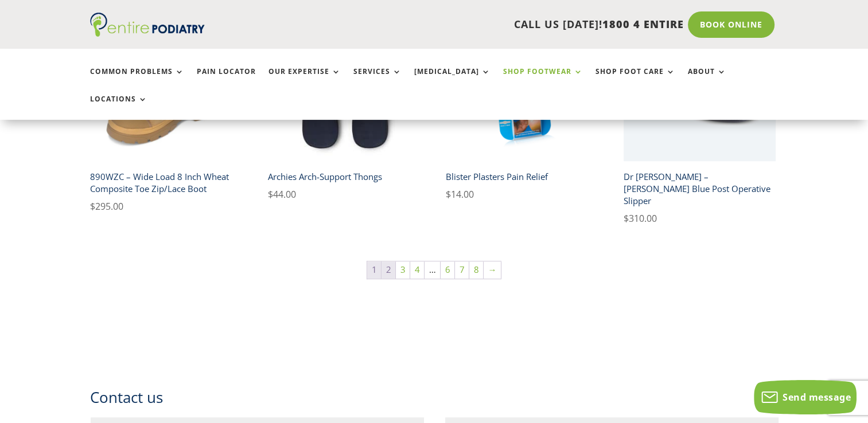  Describe the element at coordinates (459, 194) in the screenshot. I see `bdi: 14.00` at that location.